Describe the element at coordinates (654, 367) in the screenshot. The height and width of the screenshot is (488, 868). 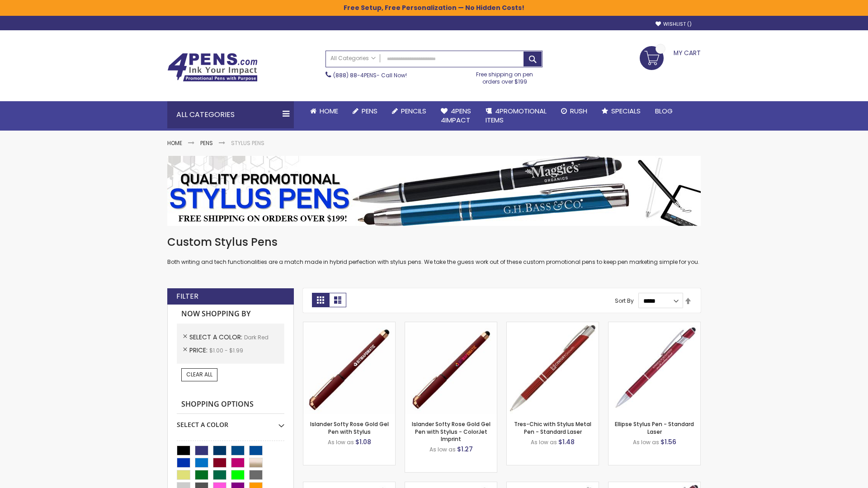
I see `img: Ellipse Stylus Pen - Standard Laser-Dark Red` at that location.